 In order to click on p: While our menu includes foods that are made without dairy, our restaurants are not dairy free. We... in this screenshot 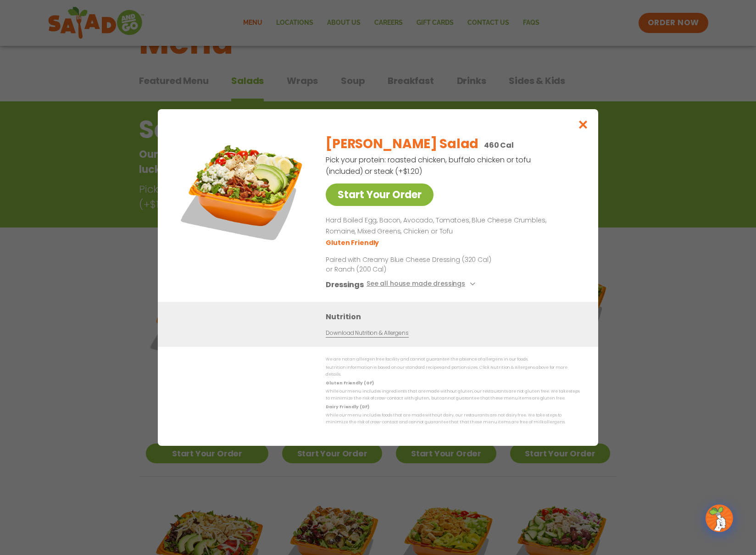, I will do `click(453, 419)`.